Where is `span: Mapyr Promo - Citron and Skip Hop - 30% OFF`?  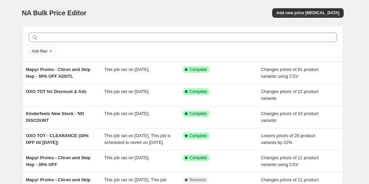 span: Mapyr Promo - Citron and Skip Hop - 30% OFF is located at coordinates (58, 161).